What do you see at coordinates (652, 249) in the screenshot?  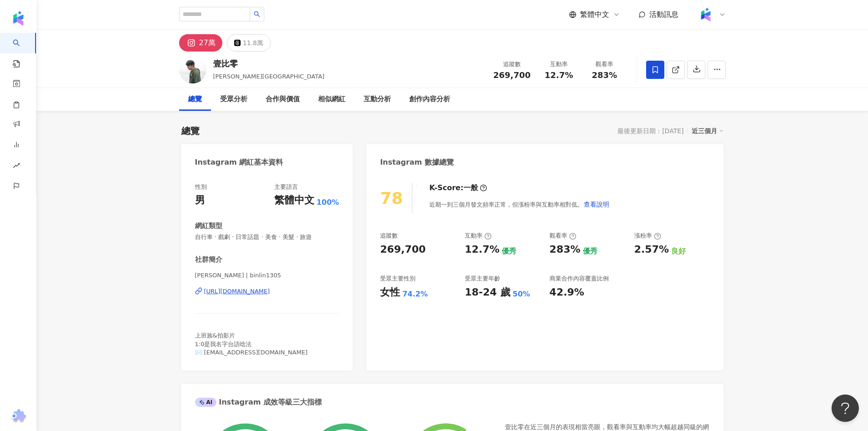 I see `div: 2.57%` at bounding box center [652, 249].